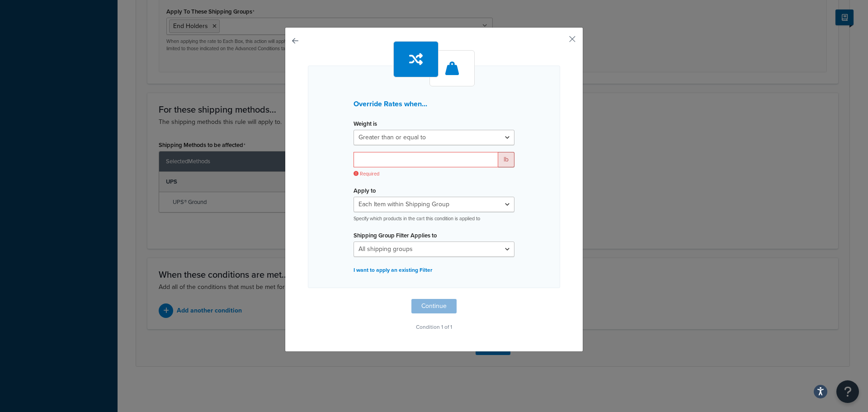 Image resolution: width=868 pixels, height=412 pixels. I want to click on label: Weight is, so click(366, 124).